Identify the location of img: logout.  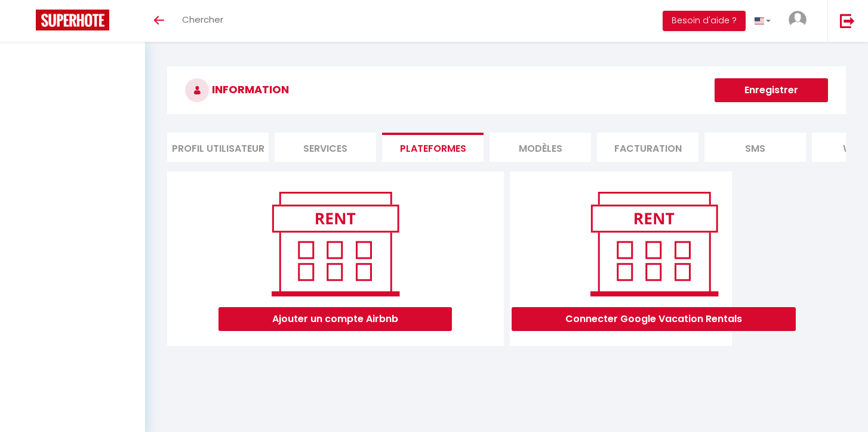
(847, 20).